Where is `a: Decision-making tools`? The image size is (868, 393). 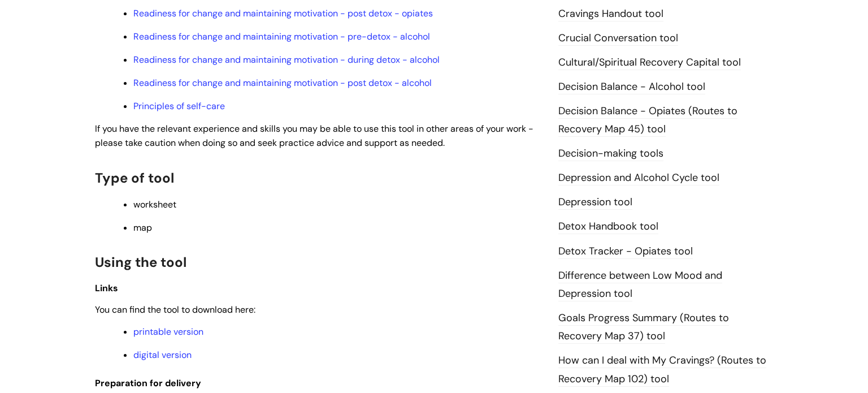
a: Decision-making tools is located at coordinates (611, 154).